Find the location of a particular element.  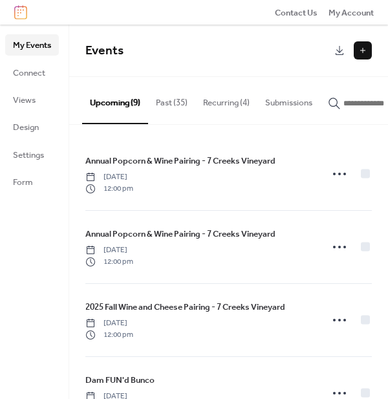

a: My Account is located at coordinates (351, 12).